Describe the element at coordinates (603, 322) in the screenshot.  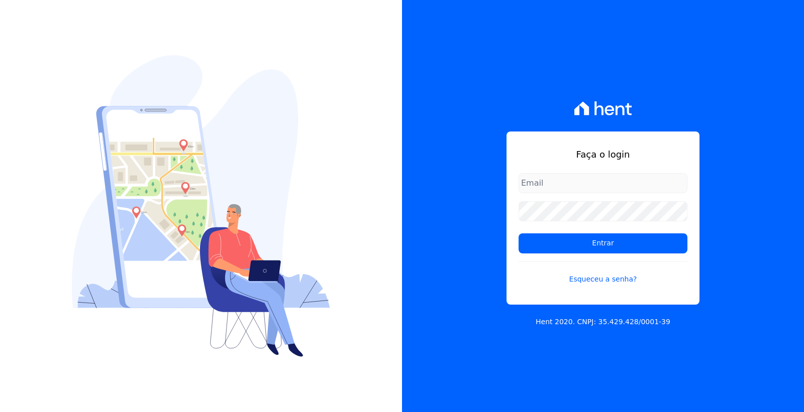
I see `p: Hent 2020. CNPJ: 35.429.428/0001-39` at that location.